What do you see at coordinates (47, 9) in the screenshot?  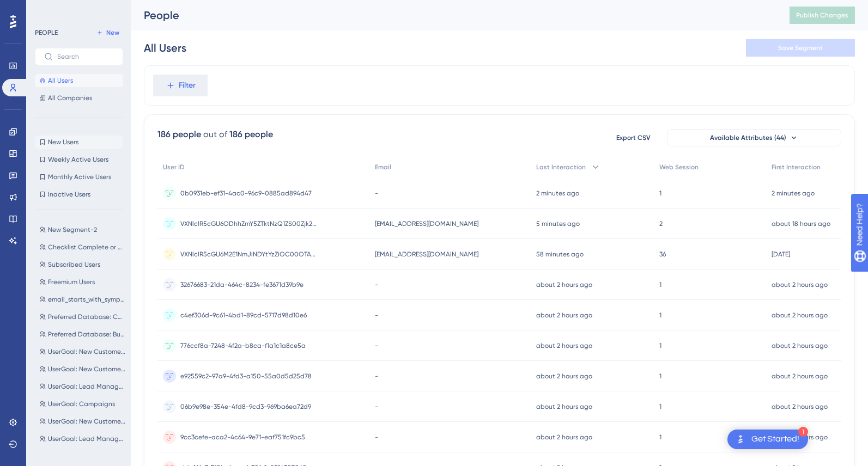 I see `span: Need Help?` at bounding box center [47, 9].